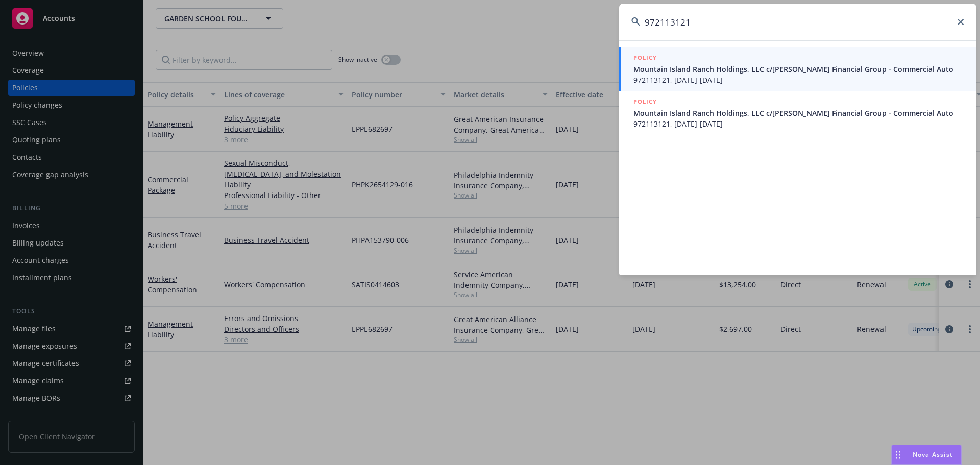  Describe the element at coordinates (926, 455) in the screenshot. I see `button: Nova Assist` at that location.